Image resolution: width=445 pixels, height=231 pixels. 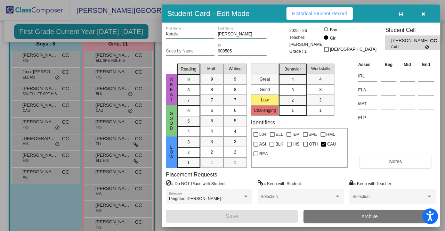 I want to click on input: goes by name, so click(x=190, y=51).